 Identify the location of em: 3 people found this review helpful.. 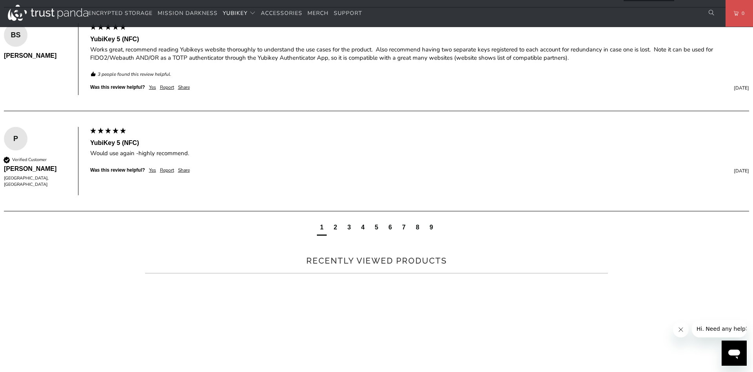
(135, 74).